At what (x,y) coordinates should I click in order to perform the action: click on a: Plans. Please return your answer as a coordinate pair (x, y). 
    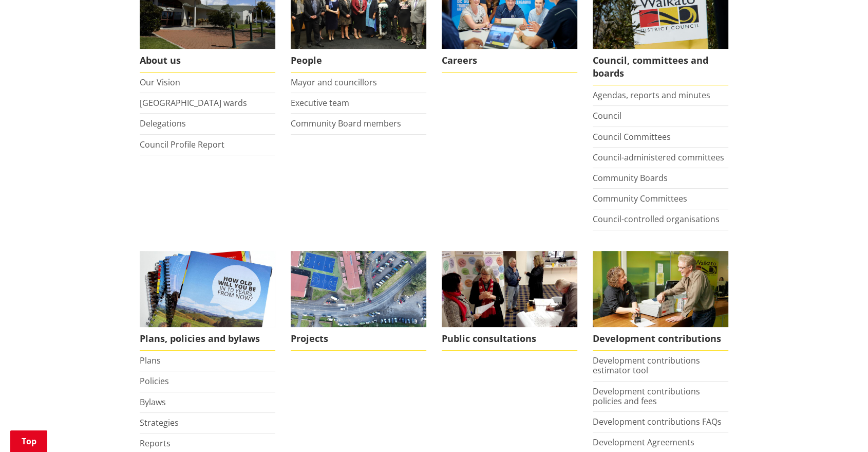
    Looking at the image, I should click on (150, 361).